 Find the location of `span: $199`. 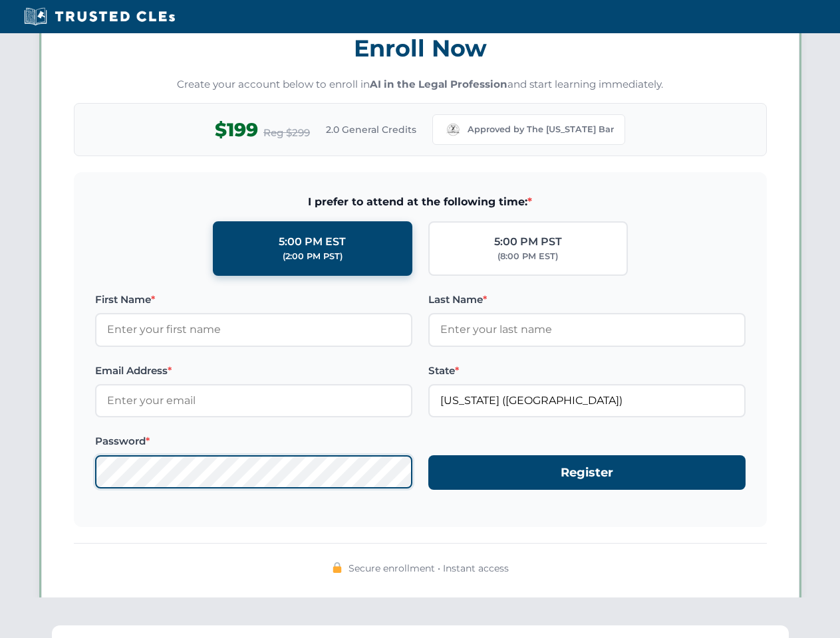

span: $199 is located at coordinates (236, 130).